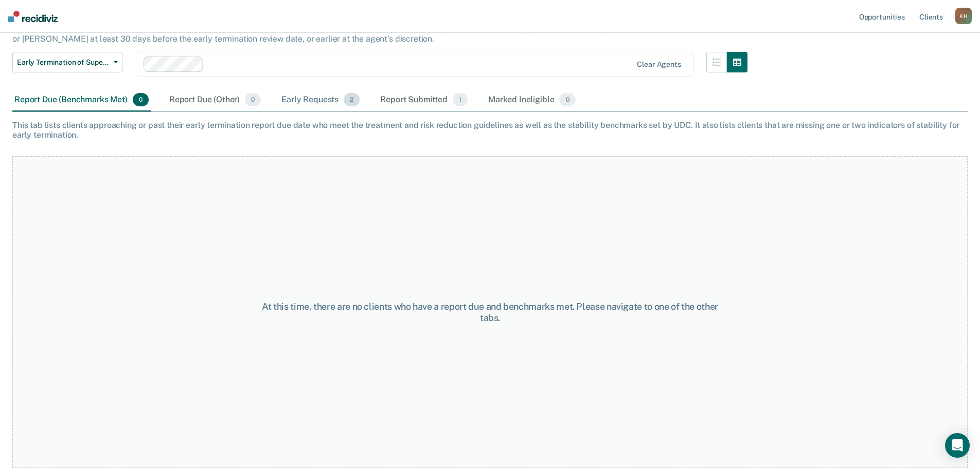 This screenshot has height=468, width=980. What do you see at coordinates (490, 130) in the screenshot?
I see `div: This tab lists clients approaching or past their early termination report due date who meet the t...` at bounding box center [490, 130].